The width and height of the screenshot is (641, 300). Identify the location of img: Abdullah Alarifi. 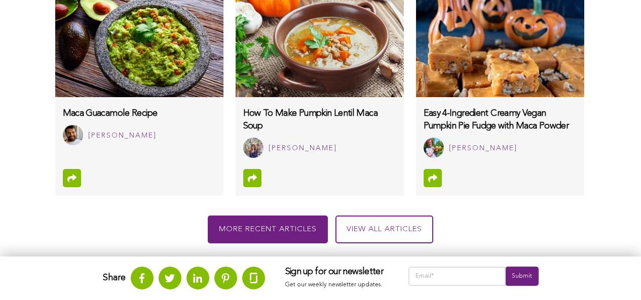
(73, 135).